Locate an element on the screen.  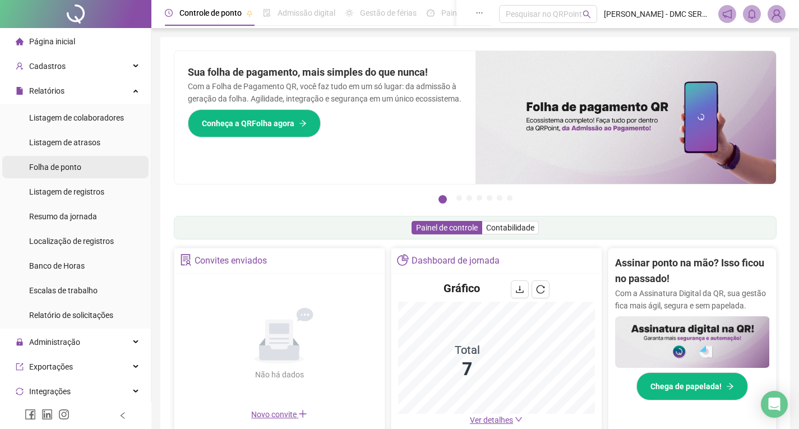
button: 3 is located at coordinates (469, 198).